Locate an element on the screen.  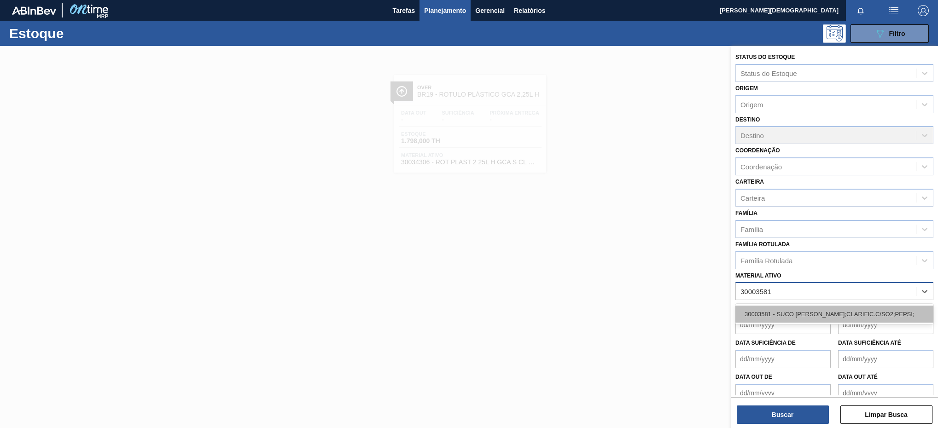
label: Data suficiência de is located at coordinates (765, 343).